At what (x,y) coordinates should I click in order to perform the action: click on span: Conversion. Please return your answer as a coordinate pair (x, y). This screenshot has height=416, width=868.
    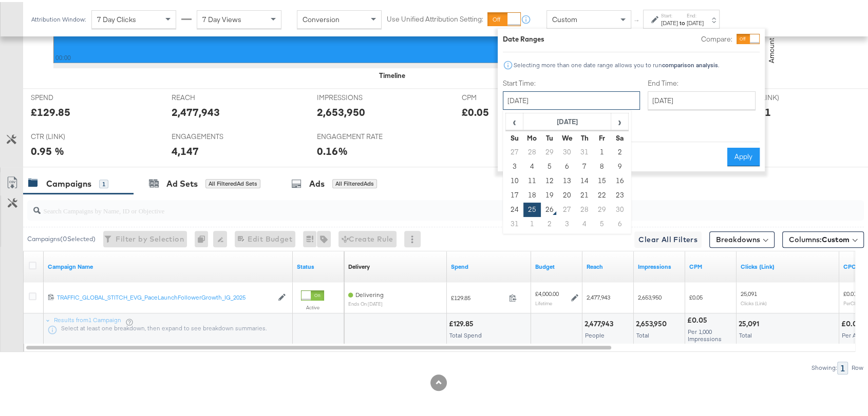
    Looking at the image, I should click on (321, 17).